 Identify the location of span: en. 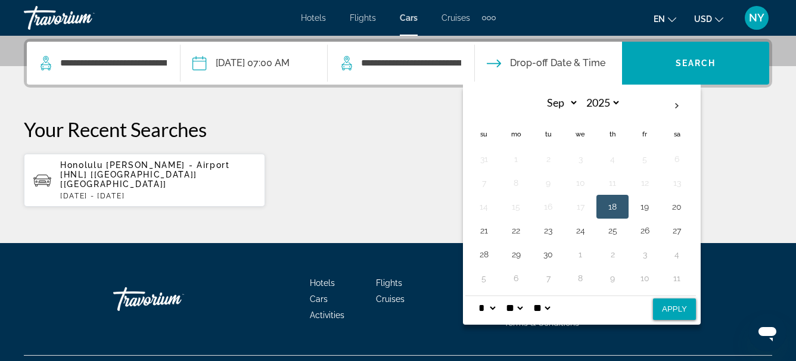
(659, 19).